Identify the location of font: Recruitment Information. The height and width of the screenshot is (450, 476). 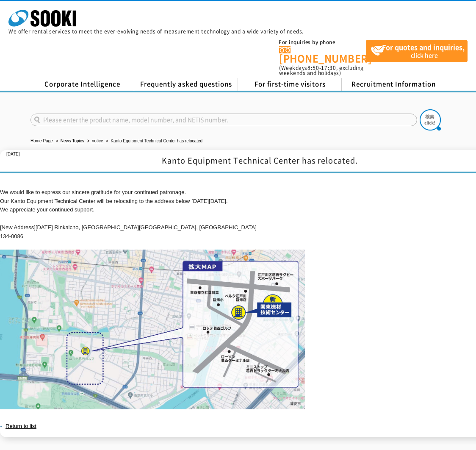
(393, 84).